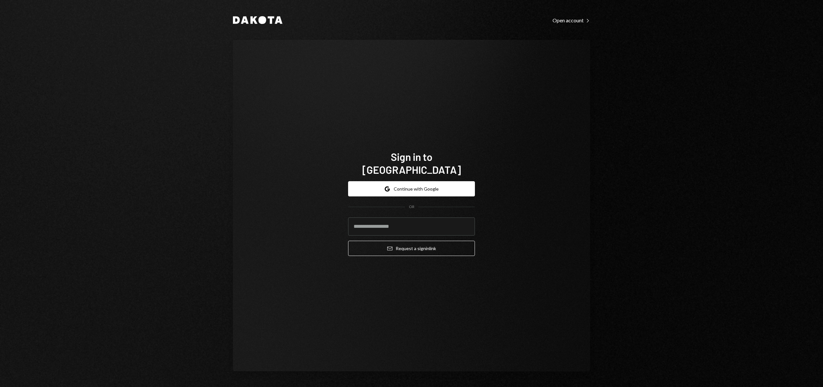 The width and height of the screenshot is (823, 387). Describe the element at coordinates (412, 189) in the screenshot. I see `button: Continue with Google` at that location.